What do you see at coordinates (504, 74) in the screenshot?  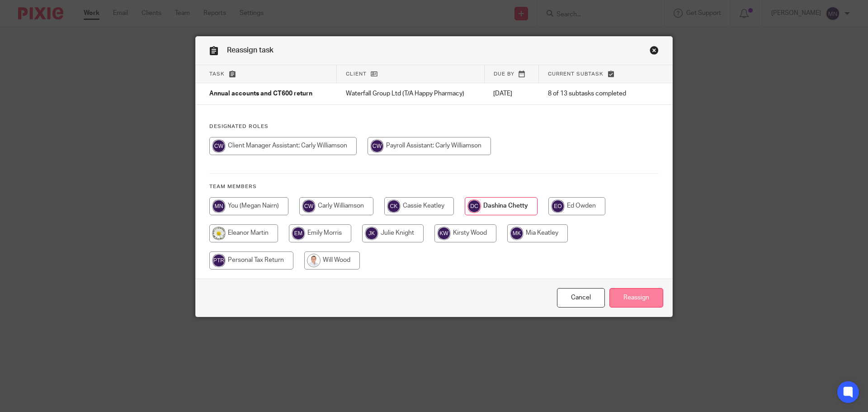 I see `span: Due by` at bounding box center [504, 74].